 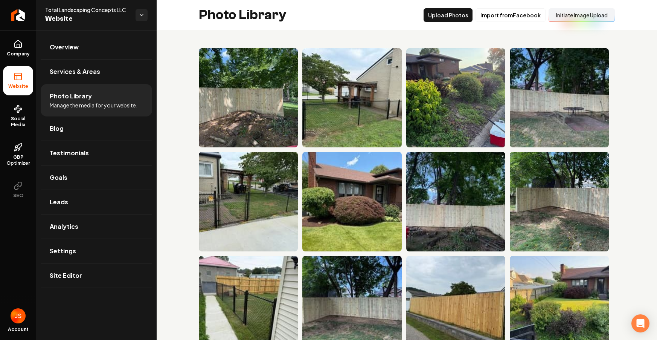 What do you see at coordinates (59, 202) in the screenshot?
I see `span: Leads` at bounding box center [59, 202].